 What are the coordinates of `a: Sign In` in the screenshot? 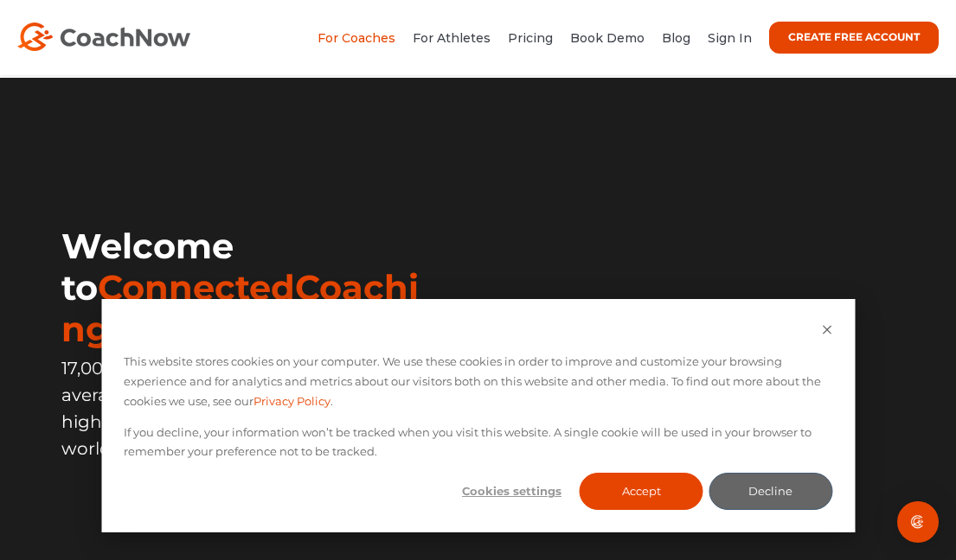 It's located at (730, 38).